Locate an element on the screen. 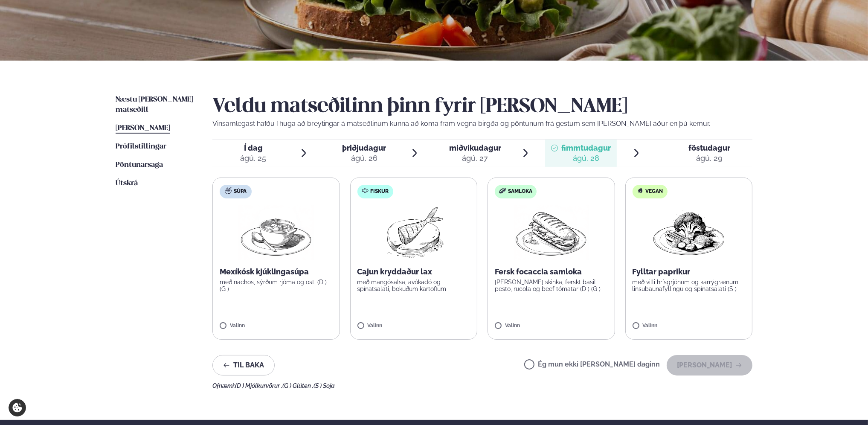  div: ágú. 28 is located at coordinates (586, 158).